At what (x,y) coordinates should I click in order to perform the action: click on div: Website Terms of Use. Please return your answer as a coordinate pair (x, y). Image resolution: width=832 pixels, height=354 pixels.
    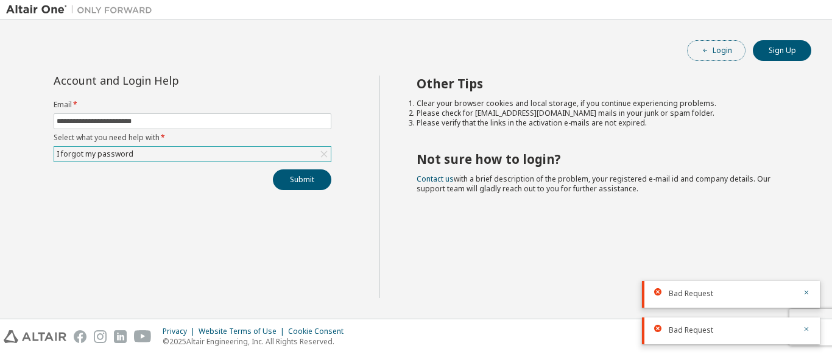
    Looking at the image, I should click on (243, 331).